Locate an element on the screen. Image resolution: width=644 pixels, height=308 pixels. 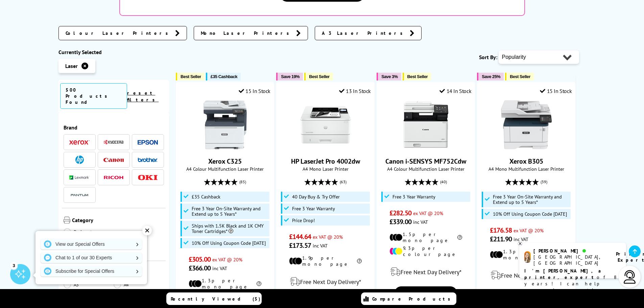
span: Recently Viewed (5) is located at coordinates (215, 299).